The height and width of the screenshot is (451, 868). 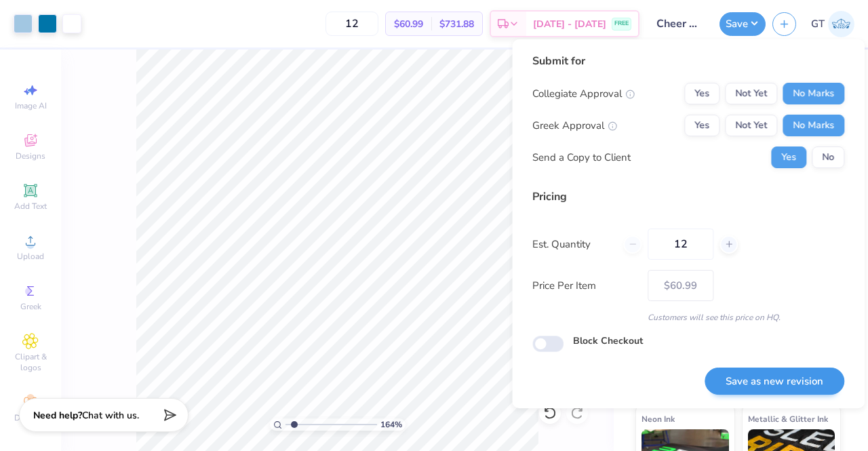 What do you see at coordinates (31, 307) in the screenshot?
I see `span: Greek` at bounding box center [31, 307].